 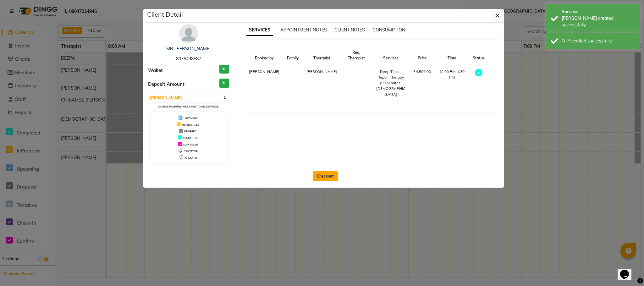 I want to click on img: avatar, so click(x=188, y=34).